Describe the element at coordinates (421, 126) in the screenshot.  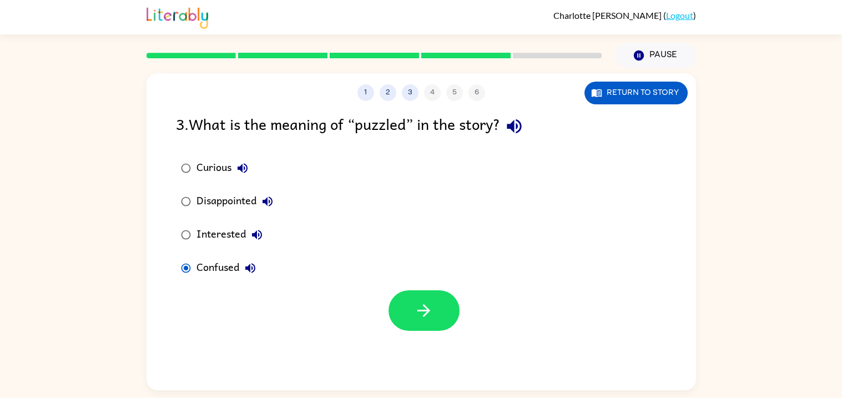
I see `div: 3 . What is the meaning of “puzzled” in the story?` at that location.